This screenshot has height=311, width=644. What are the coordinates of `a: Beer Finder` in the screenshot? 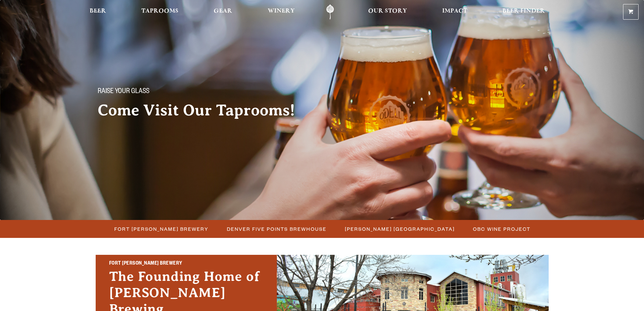 It's located at (524, 12).